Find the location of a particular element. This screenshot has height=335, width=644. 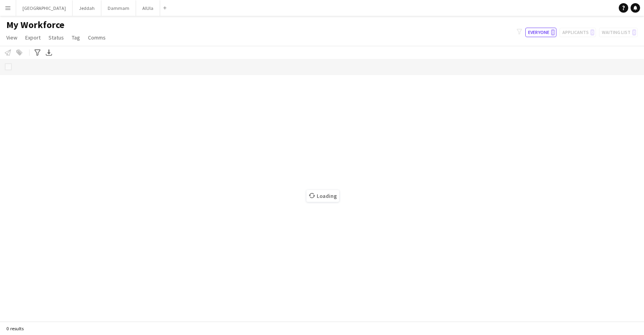

a: Export is located at coordinates (33, 38).